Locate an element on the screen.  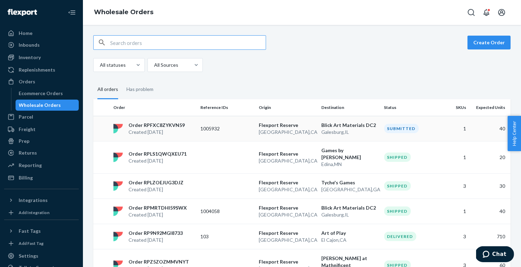
th: Order is located at coordinates (154, 108).